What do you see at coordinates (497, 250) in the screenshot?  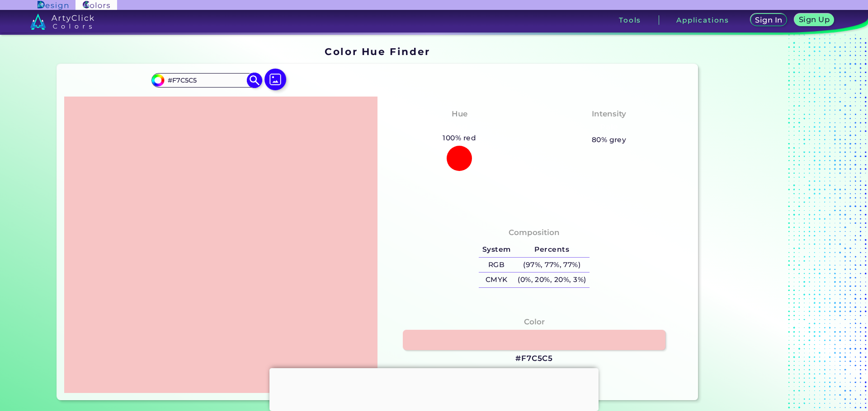 I see `h5: System` at bounding box center [497, 250].